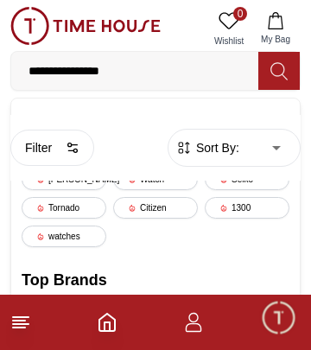 Image resolution: width=311 pixels, height=350 pixels. What do you see at coordinates (156, 121) in the screenshot?
I see `h2: Trending Searches` at bounding box center [156, 121].